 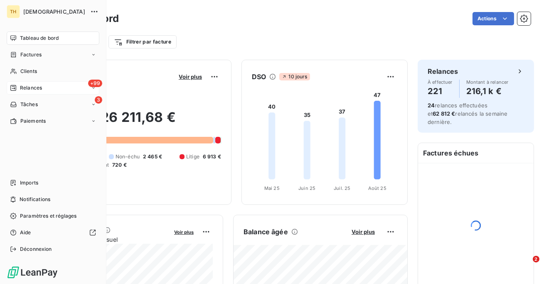 I want to click on span: Aide, so click(x=25, y=233).